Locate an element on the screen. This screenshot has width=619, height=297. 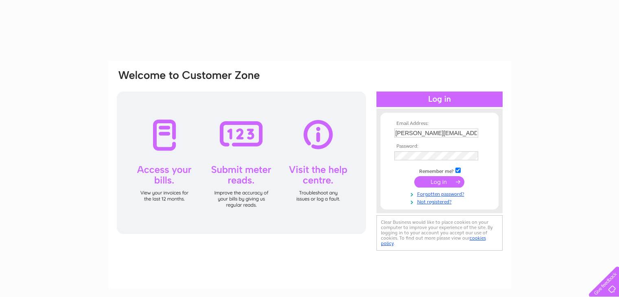
div: Clear Business would like to place cookies on your computer to improve your experience of the sit... is located at coordinates (439, 233).